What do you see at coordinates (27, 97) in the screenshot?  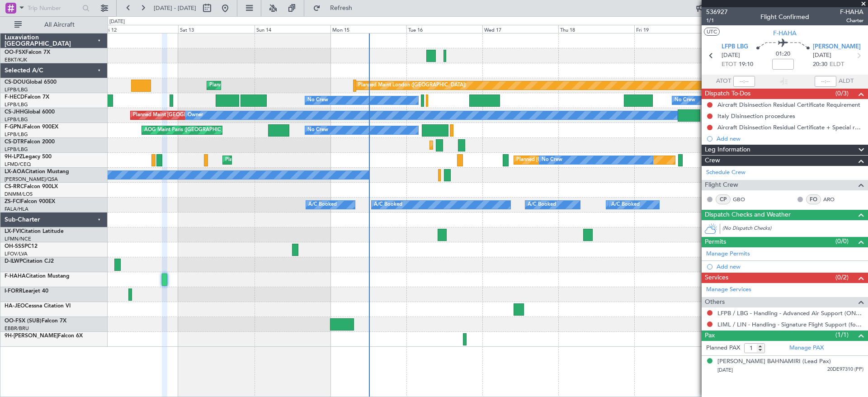 I see `a: F-HECDFalcon 7X` at bounding box center [27, 97].